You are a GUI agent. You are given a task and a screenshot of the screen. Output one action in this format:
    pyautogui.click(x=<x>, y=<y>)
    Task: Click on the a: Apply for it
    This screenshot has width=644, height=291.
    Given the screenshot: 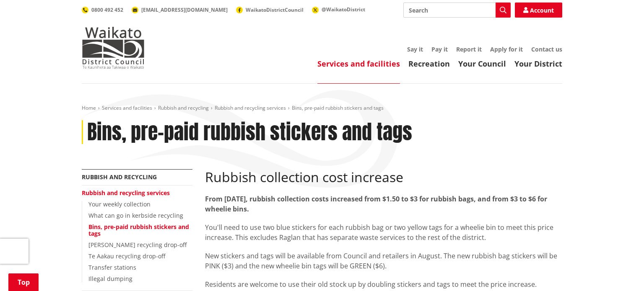 What is the action you would take?
    pyautogui.click(x=506, y=49)
    